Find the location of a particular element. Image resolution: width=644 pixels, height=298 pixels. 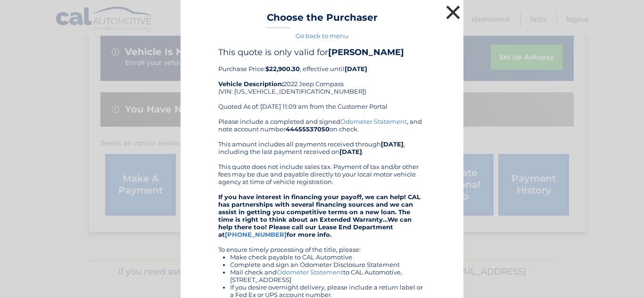

b: $22,900.30 is located at coordinates (282, 69).